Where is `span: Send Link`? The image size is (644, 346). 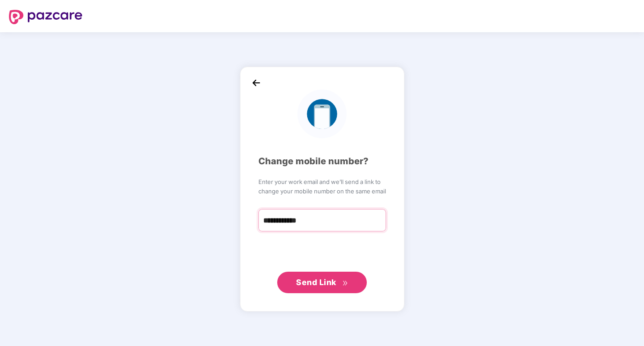 span: Send Link is located at coordinates (316, 282).